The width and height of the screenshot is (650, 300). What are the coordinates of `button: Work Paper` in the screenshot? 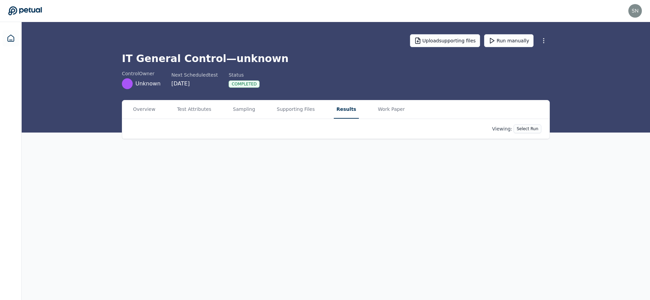 It's located at (391, 109).